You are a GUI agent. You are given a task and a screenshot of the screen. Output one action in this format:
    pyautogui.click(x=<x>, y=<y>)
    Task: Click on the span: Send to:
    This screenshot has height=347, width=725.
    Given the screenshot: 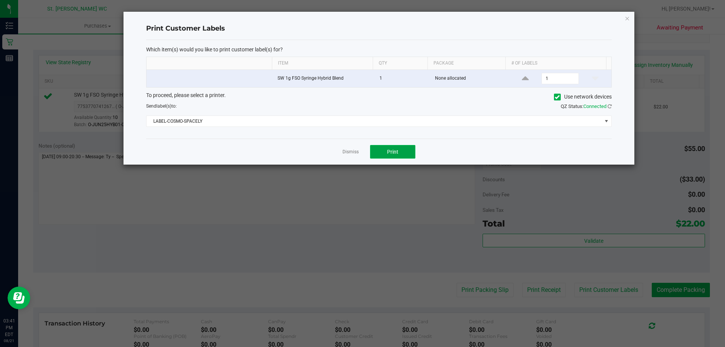 What is the action you would take?
    pyautogui.click(x=161, y=106)
    